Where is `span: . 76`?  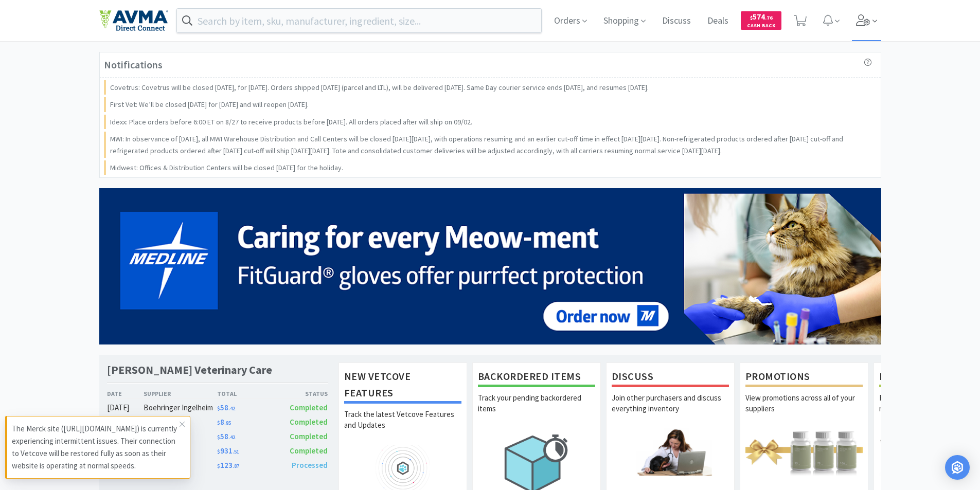
span: . 76 is located at coordinates (769, 18).